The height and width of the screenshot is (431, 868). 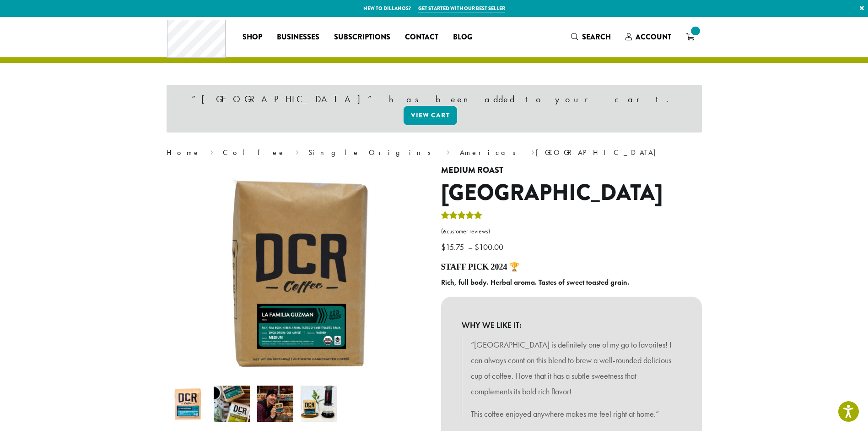 I want to click on img: La Familia Guzman by Dillanos Coffee Roasters, so click(x=188, y=403).